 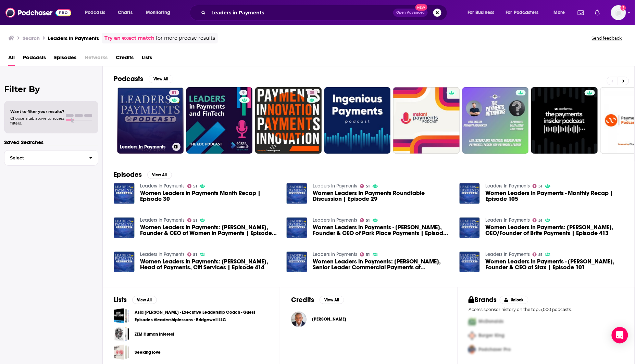 I want to click on span: Seeking love, so click(x=121, y=352).